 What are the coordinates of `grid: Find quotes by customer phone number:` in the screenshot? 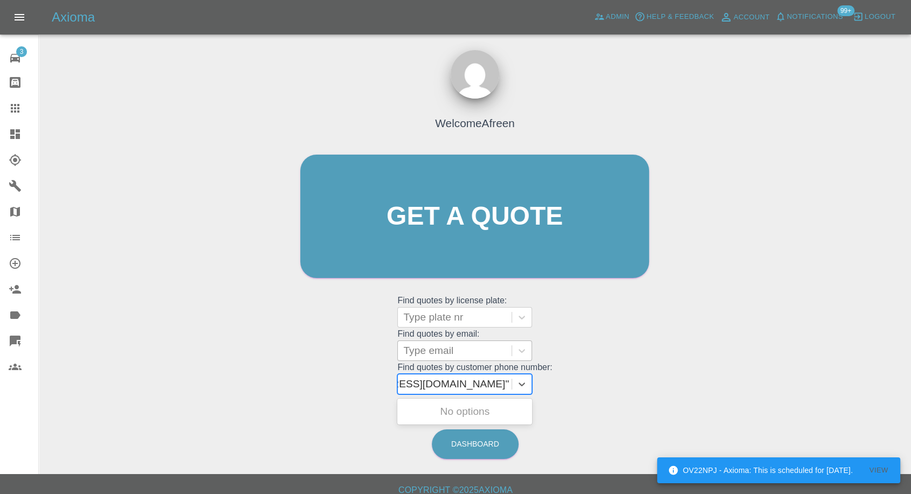 It's located at (474, 378).